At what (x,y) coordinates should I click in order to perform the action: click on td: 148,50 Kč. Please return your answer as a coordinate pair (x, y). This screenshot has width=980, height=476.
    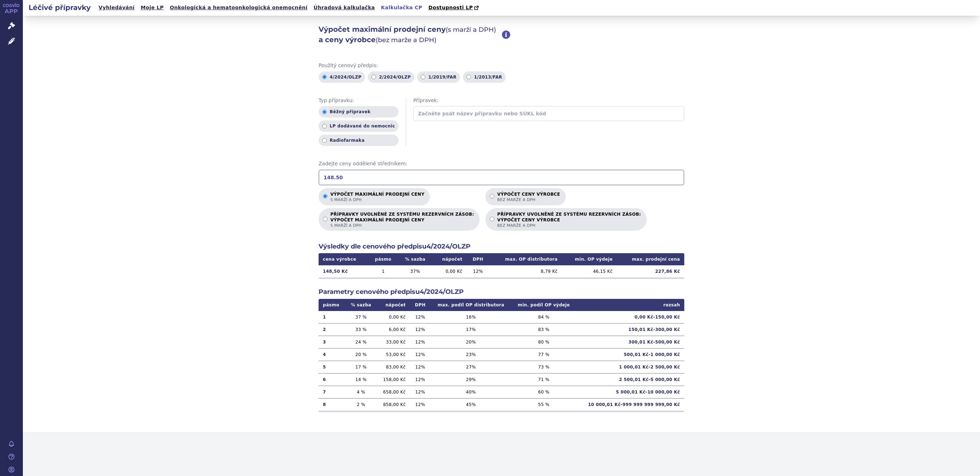
    Looking at the image, I should click on (343, 271).